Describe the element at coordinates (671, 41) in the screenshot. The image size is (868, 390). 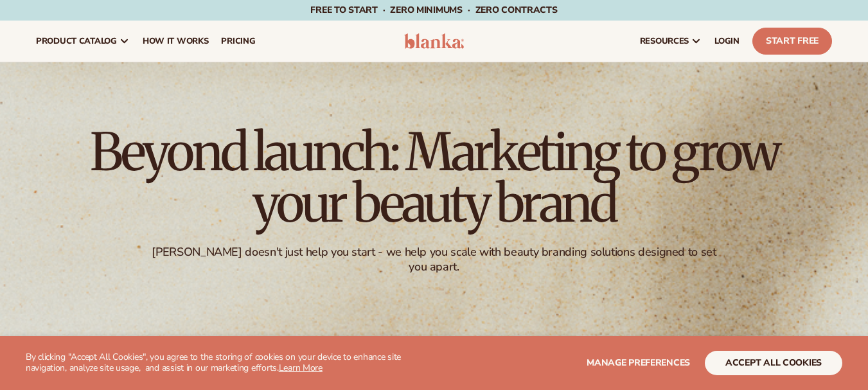
I see `a: resources` at that location.